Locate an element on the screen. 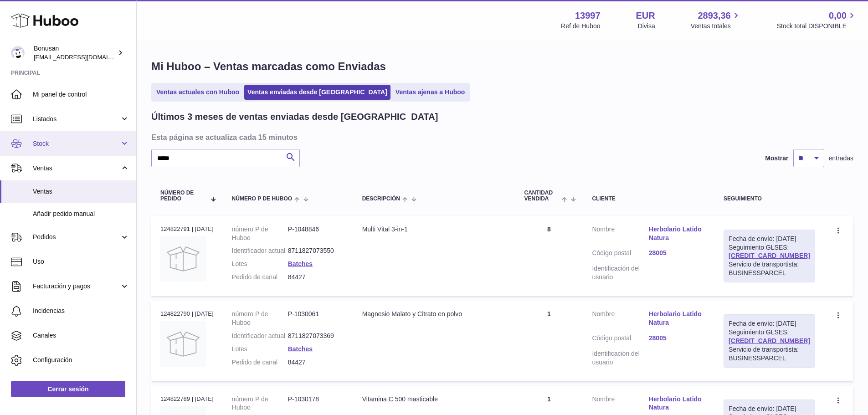  dd: P-1030061 is located at coordinates (316, 319).